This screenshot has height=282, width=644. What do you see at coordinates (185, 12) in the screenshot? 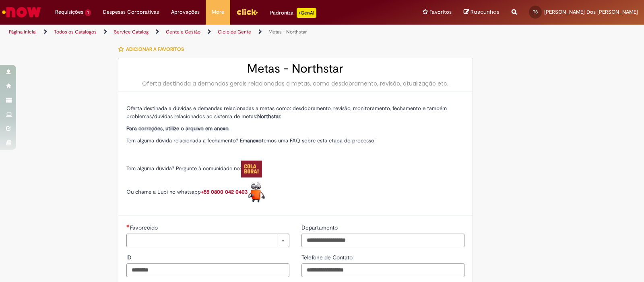
I see `span: Aprovações` at bounding box center [185, 12].